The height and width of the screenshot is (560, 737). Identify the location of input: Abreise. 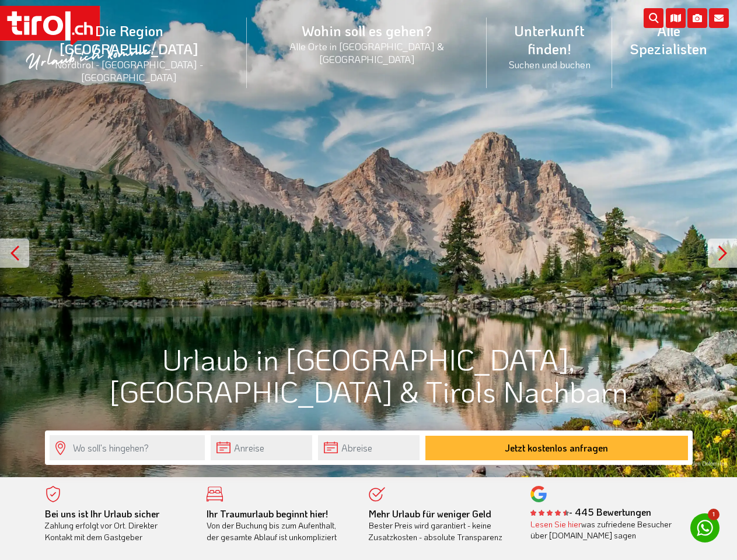
(369, 447).